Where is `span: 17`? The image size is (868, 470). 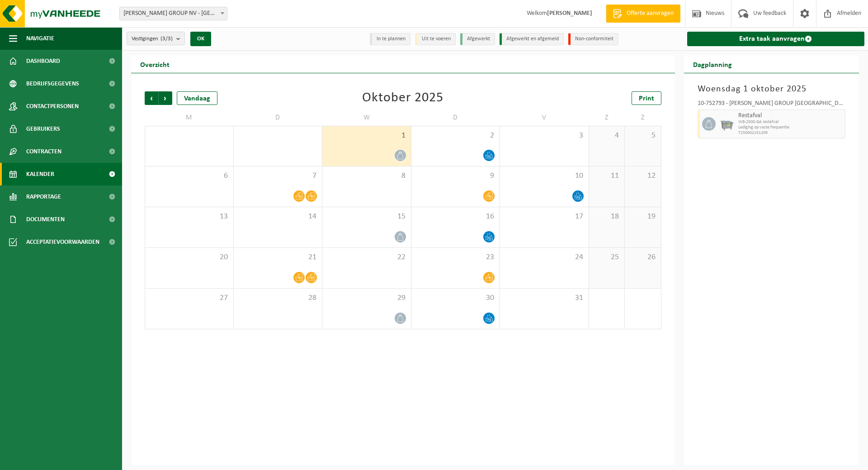
span: 17 is located at coordinates (544, 217).